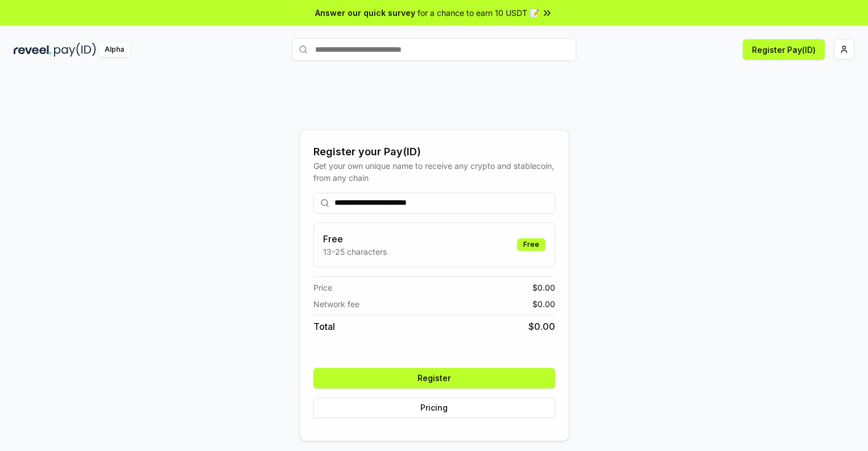 The height and width of the screenshot is (451, 868). Describe the element at coordinates (784, 49) in the screenshot. I see `button: Register Pay(ID)` at that location.